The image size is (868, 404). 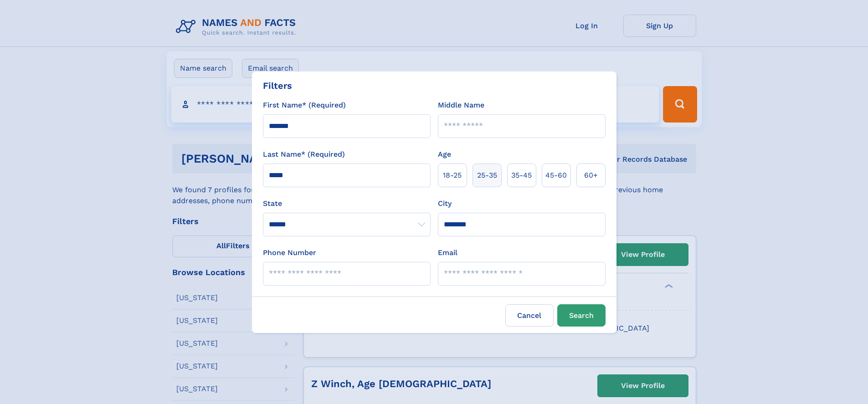 I want to click on span: 60+, so click(x=591, y=175).